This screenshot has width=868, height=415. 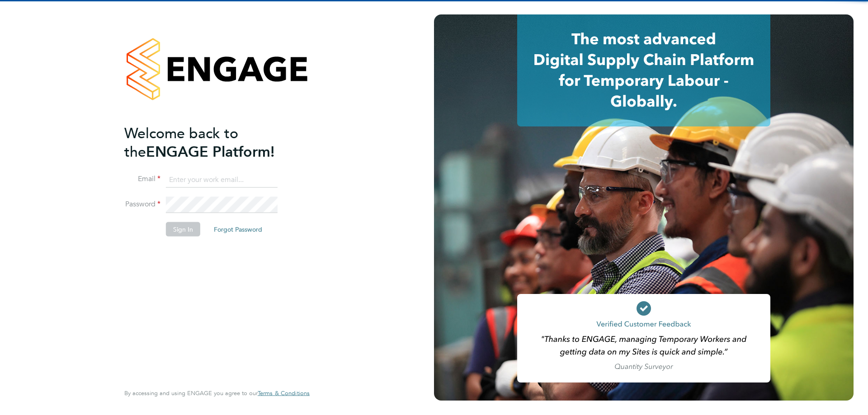 What do you see at coordinates (284, 393) in the screenshot?
I see `span: Terms & Conditions` at bounding box center [284, 393].